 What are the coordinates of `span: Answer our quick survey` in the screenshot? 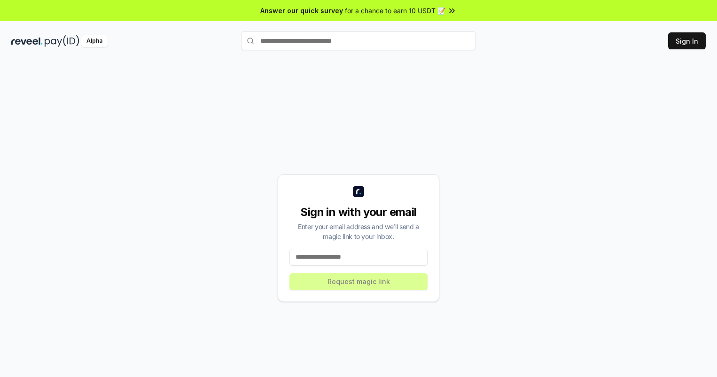 It's located at (302, 10).